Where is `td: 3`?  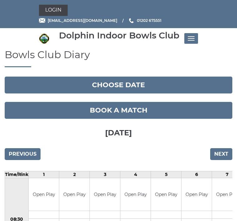
td: 3 is located at coordinates (105, 174).